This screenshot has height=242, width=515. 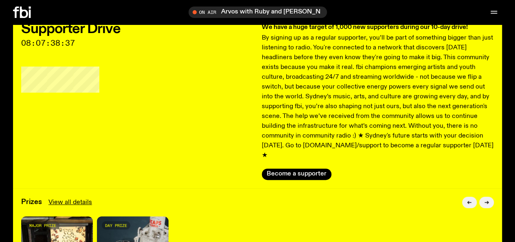 I want to click on span: day prize, so click(x=116, y=225).